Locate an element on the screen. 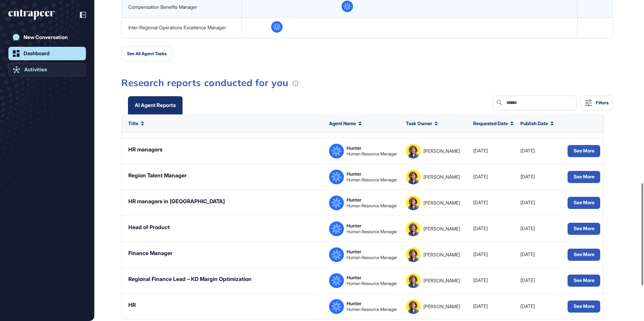 This screenshot has width=644, height=321. span: Title is located at coordinates (133, 124).